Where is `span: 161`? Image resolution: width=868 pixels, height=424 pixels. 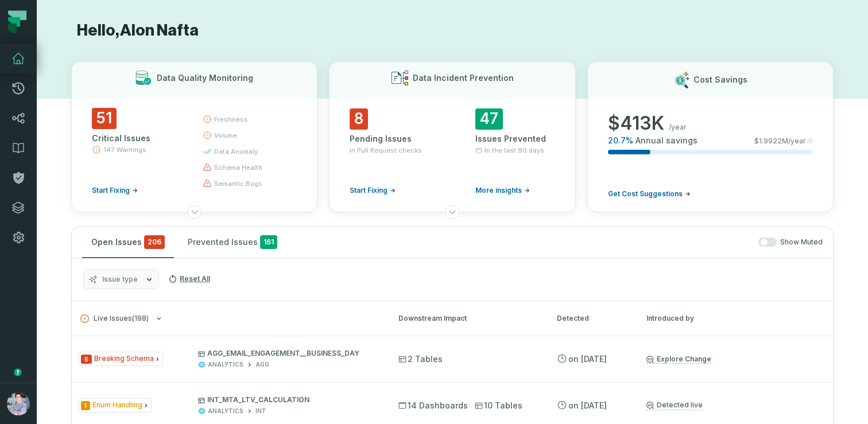 span: 161 is located at coordinates (269, 242).